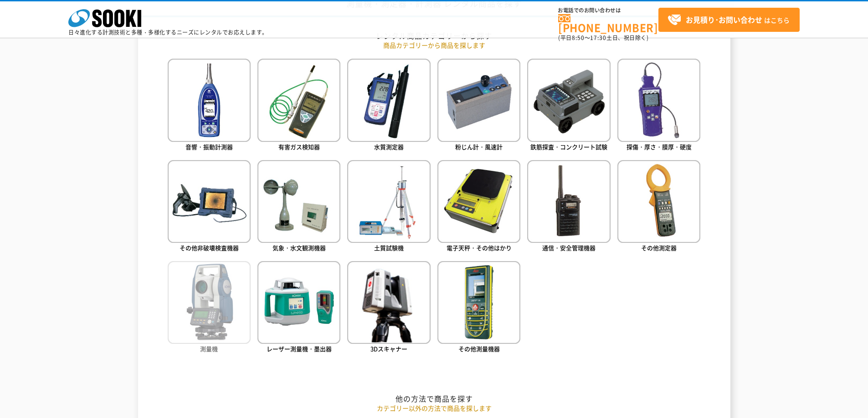  What do you see at coordinates (299, 147) in the screenshot?
I see `span: 有害ガス検知器` at bounding box center [299, 147].